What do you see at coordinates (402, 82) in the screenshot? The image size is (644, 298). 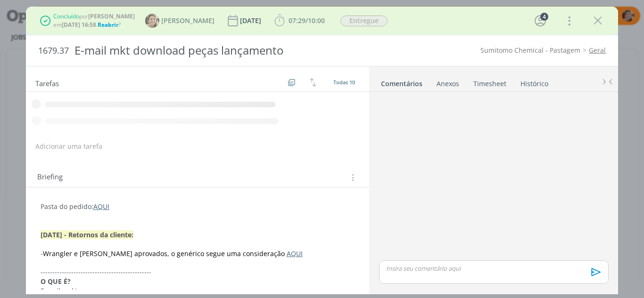 I see `a: Comentários` at bounding box center [402, 82].